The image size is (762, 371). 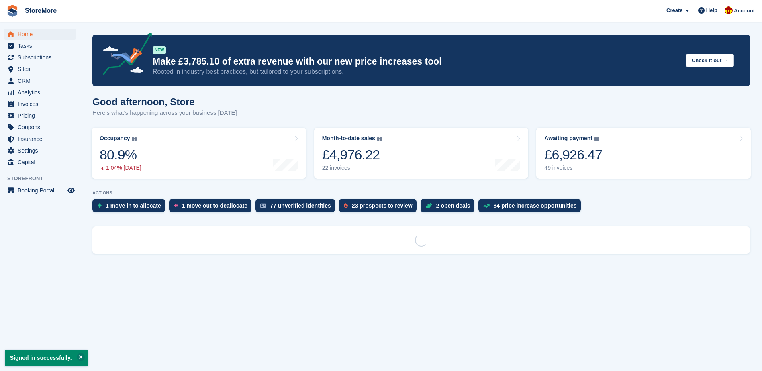 What do you see at coordinates (349, 138) in the screenshot?
I see `div: Month-to-date sales` at bounding box center [349, 138].